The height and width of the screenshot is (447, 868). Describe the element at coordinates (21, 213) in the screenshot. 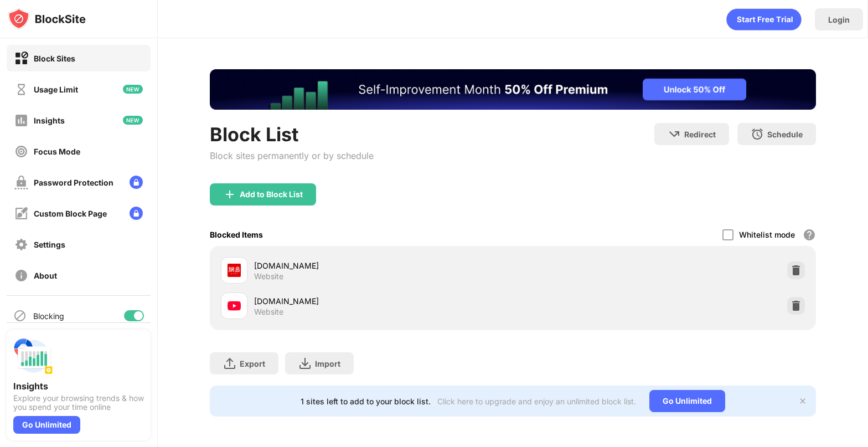

I see `img: customize-block-page-off.svg` at that location.